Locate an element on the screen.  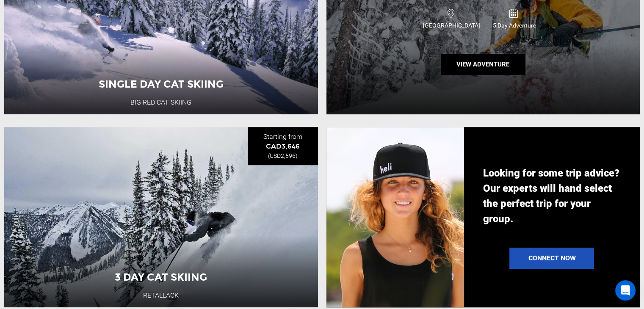
p: Looking for some trip advice? Our experts will hand select the perfect trip for your group. is located at coordinates (552, 196).